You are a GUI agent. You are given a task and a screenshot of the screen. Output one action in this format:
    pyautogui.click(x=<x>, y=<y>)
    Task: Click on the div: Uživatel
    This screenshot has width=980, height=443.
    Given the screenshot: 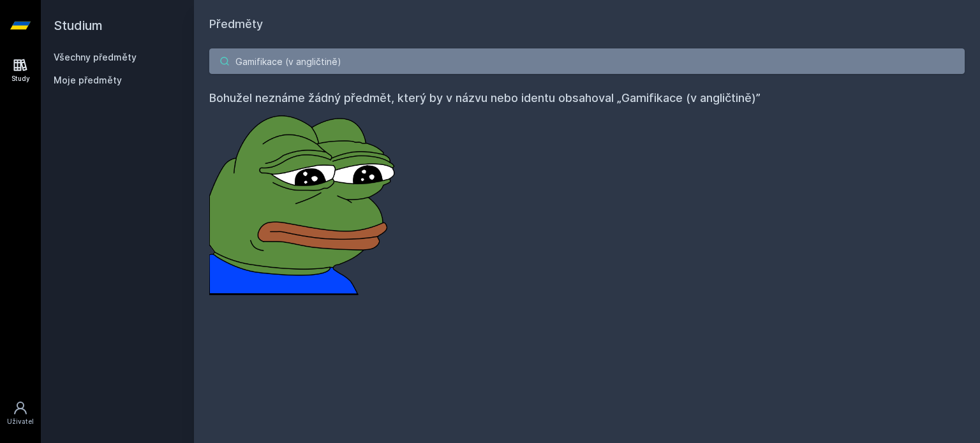 What is the action you would take?
    pyautogui.click(x=20, y=421)
    